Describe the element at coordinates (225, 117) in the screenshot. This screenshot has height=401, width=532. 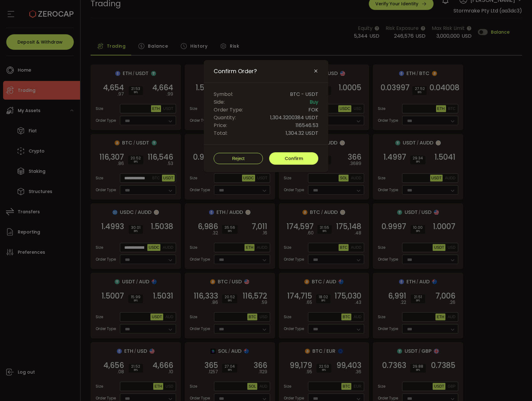
I see `span: Quantity:` at that location.